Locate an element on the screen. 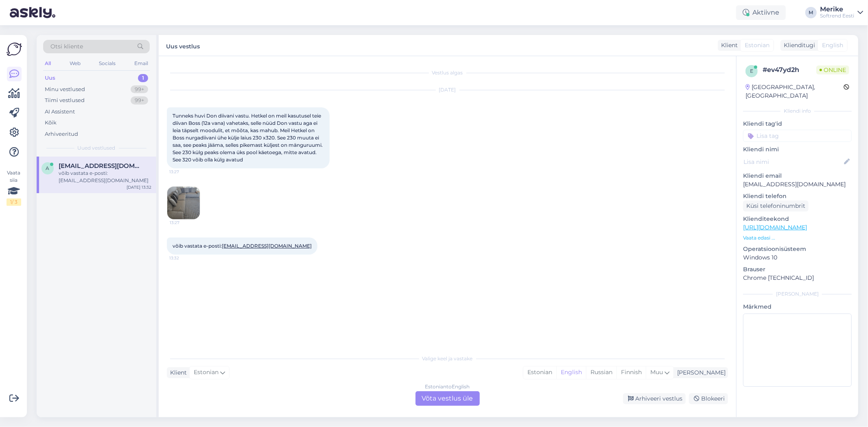 Image resolution: width=868 pixels, height=427 pixels. div: Arhiveeritud is located at coordinates (61, 135).